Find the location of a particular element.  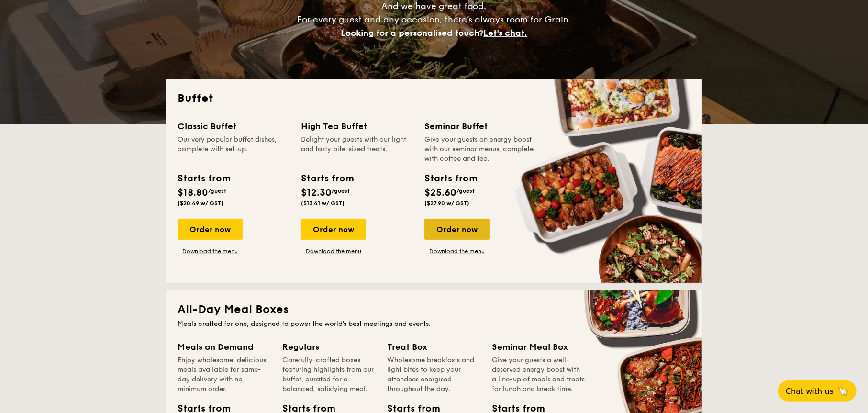

span: And we have great food. For every guest and any occasion, there’s always room for Grain. is located at coordinates (434, 20).